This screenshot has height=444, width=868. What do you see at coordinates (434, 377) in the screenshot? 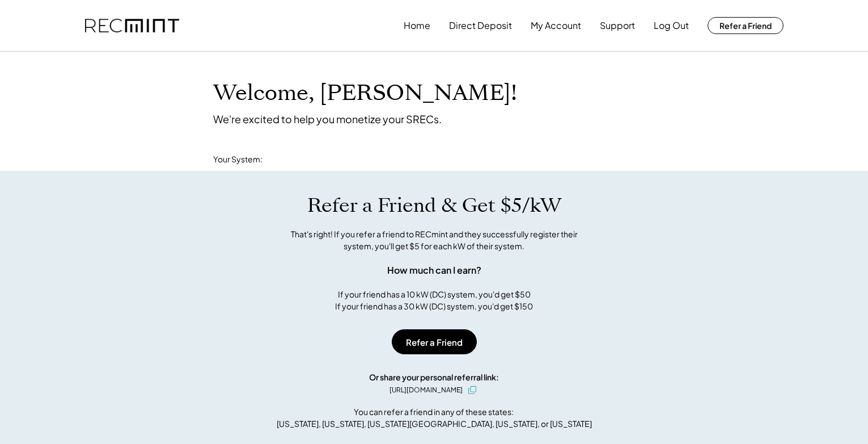
I see `div: Or share your personal referral link:` at bounding box center [434, 377].